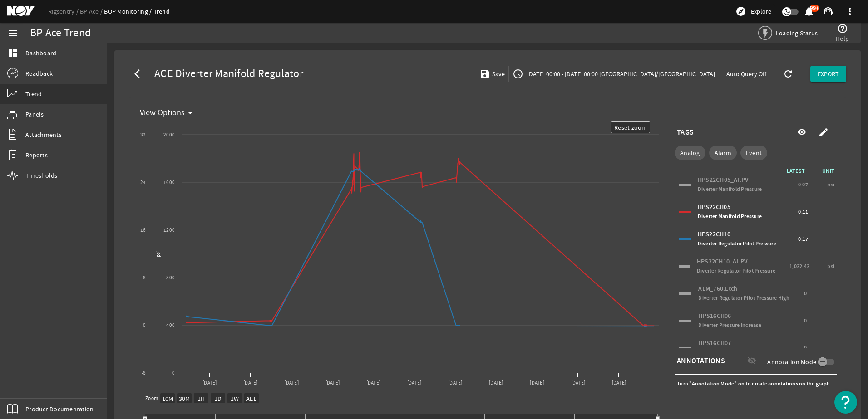 Image resolution: width=868 pixels, height=419 pixels. Describe the element at coordinates (13, 53) in the screenshot. I see `mat-icon: dashboard` at that location.